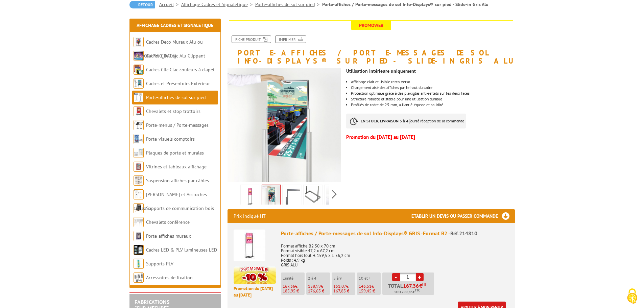 The width and height of the screenshot is (644, 308). What do you see at coordinates (319, 291) in the screenshot?
I see `p: 176,65 €` at bounding box center [319, 291].